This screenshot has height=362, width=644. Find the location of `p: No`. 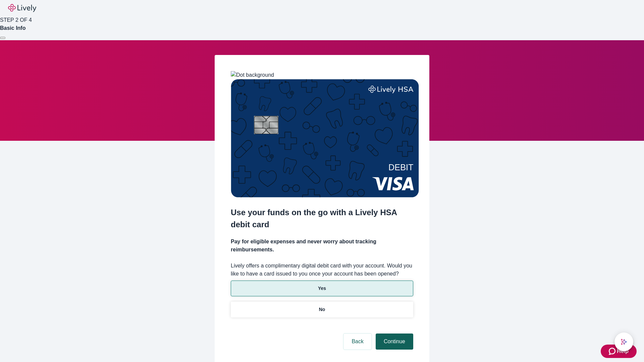

p: No is located at coordinates (322, 310).